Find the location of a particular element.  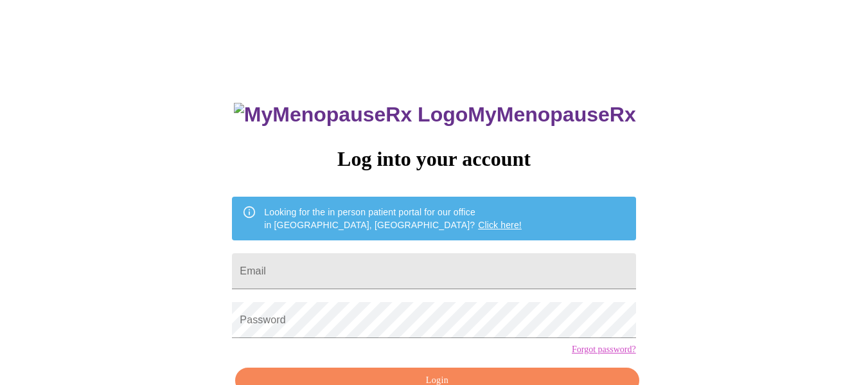

h3: MyMenopauseRx is located at coordinates (435, 115).